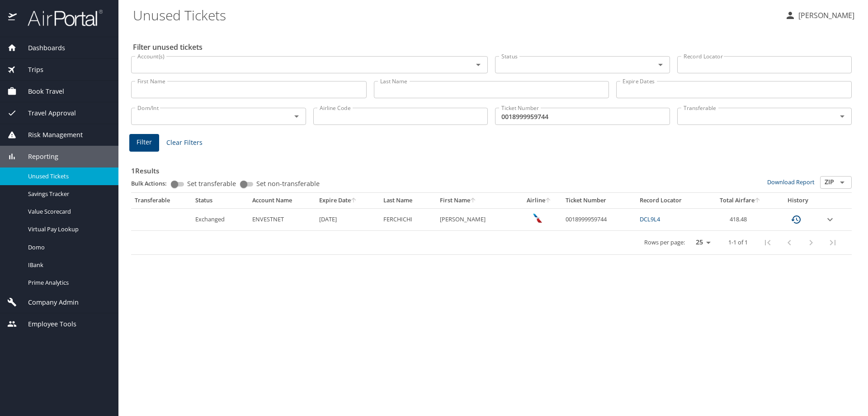 The image size is (868, 416). I want to click on span: Risk Management, so click(49, 135).